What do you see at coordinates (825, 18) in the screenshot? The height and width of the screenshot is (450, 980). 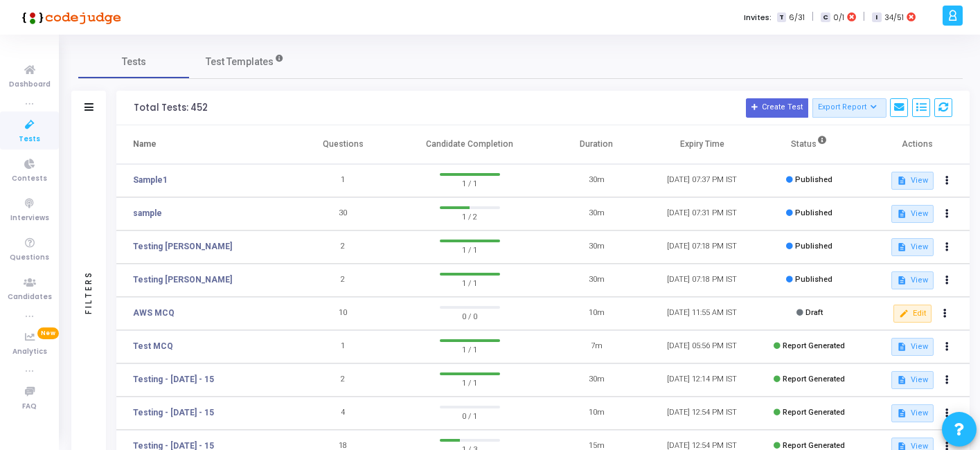 I see `span: C` at bounding box center [825, 18].